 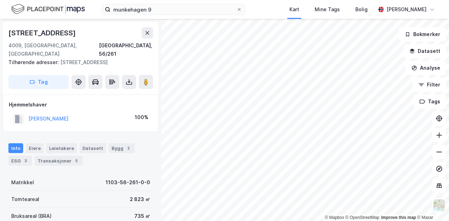 What do you see at coordinates (362, 218) in the screenshot?
I see `a: OpenStreetMap` at bounding box center [362, 218].